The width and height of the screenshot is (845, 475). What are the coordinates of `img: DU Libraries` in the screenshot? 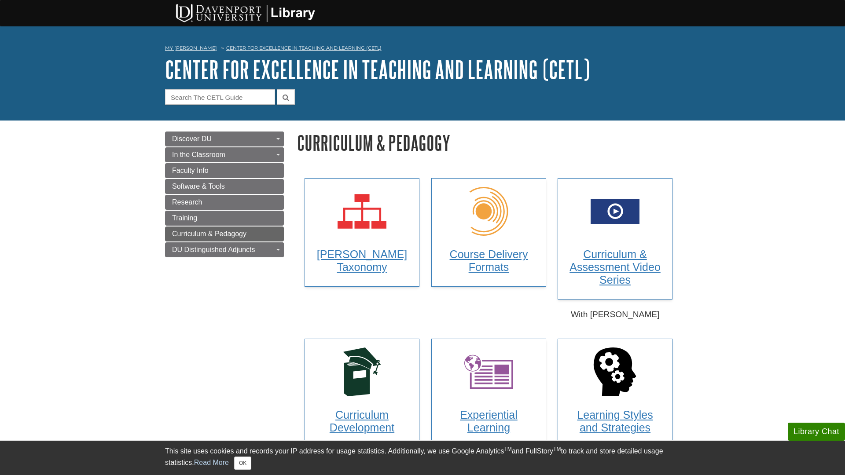 It's located at (244, 13).